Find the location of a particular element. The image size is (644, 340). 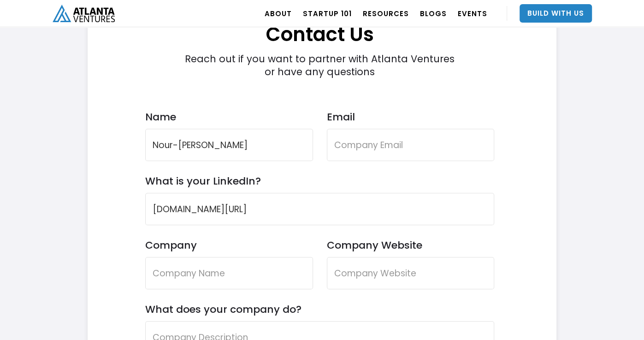

a: EVENTS is located at coordinates (473, 14).